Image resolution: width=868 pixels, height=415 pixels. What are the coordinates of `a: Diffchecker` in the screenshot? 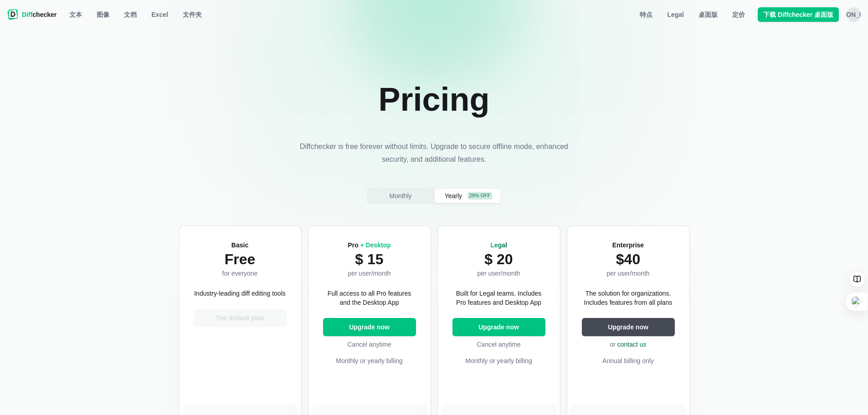 It's located at (32, 15).